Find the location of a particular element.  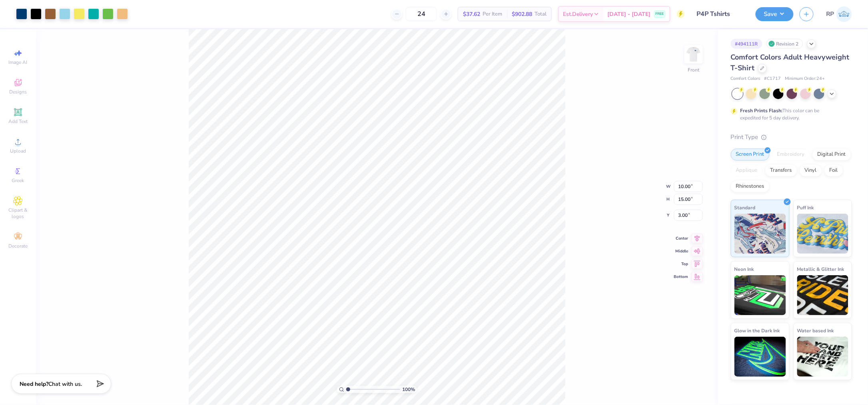

span: Minimum Order: 24 + is located at coordinates (805, 79).